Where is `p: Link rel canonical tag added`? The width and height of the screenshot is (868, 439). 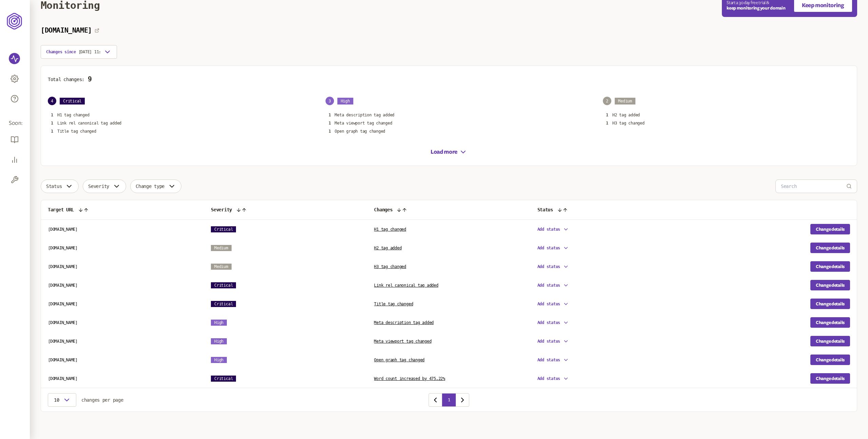
p: Link rel canonical tag added is located at coordinates (89, 123).